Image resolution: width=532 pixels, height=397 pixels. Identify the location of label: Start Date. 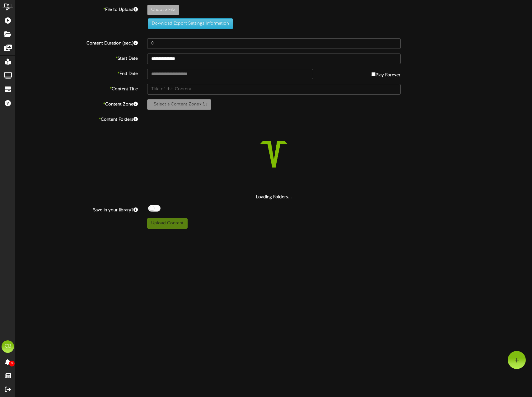
(76, 57).